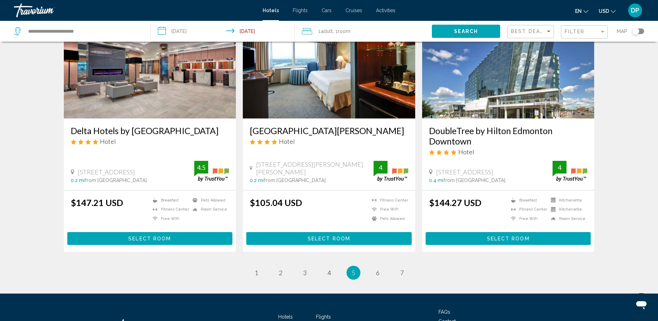 This screenshot has width=658, height=321. I want to click on h3: DoubleTree by Hilton Edmonton Downtown, so click(509, 136).